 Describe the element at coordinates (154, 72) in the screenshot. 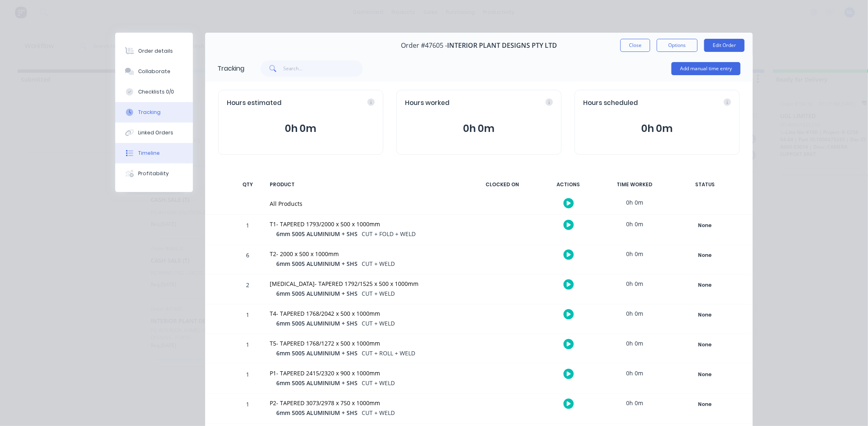

I see `button: Collaborate` at that location.